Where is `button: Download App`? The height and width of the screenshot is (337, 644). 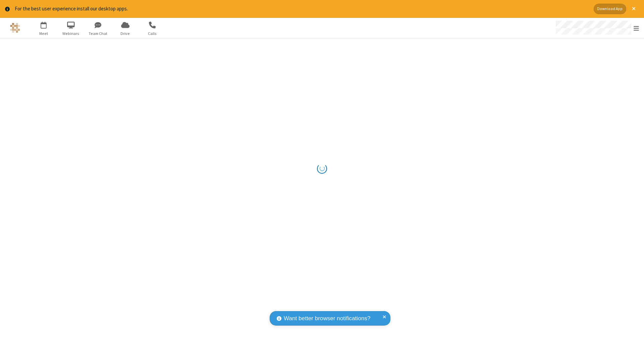 button: Download App is located at coordinates (610, 9).